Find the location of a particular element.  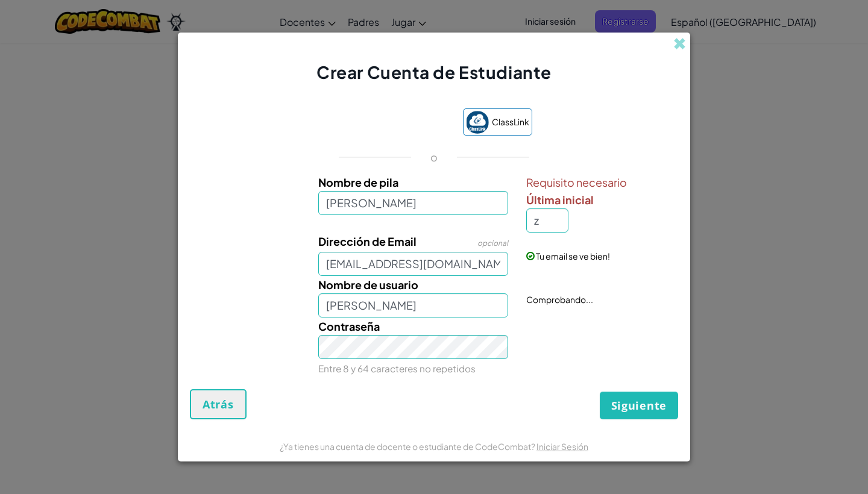

button: Atrás is located at coordinates (218, 404).